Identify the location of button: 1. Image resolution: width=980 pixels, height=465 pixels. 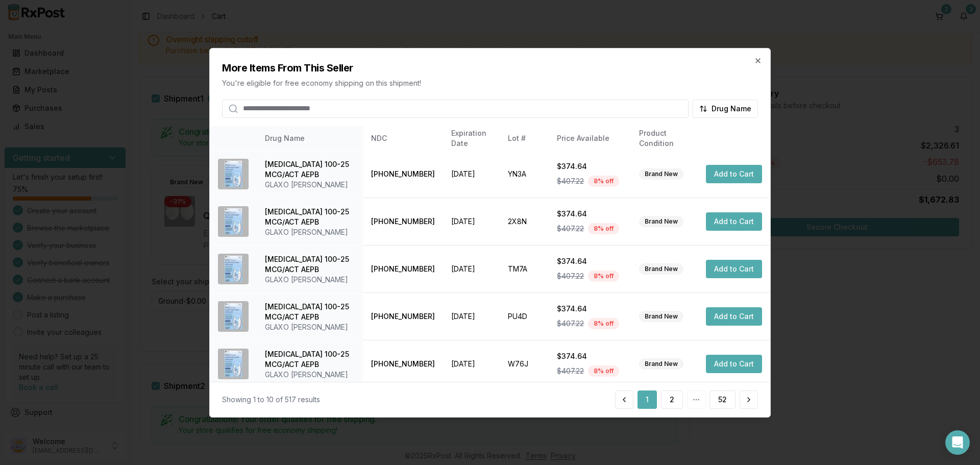
(647, 399).